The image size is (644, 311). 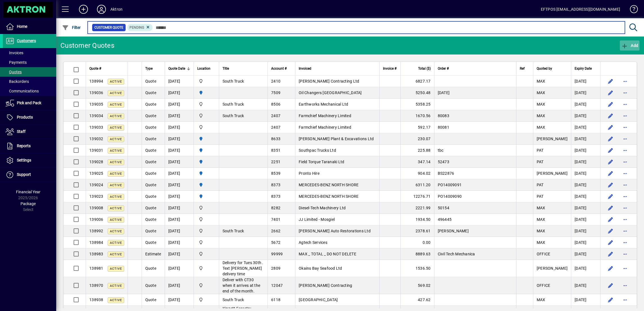 I want to click on span: Quotes, so click(x=13, y=72).